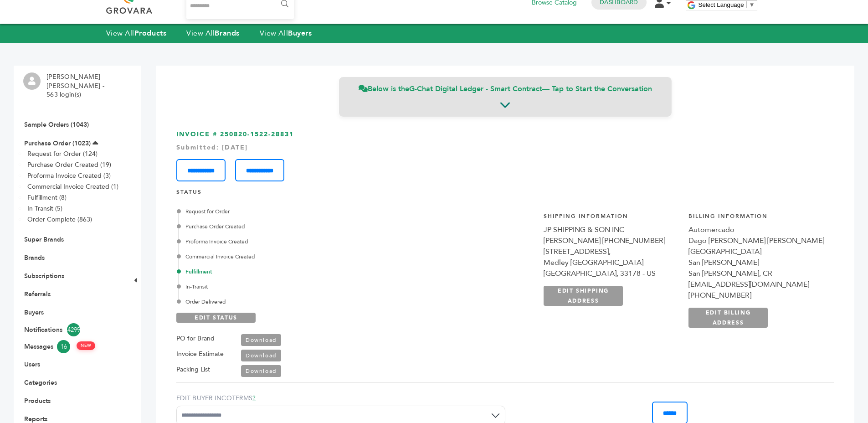 Image resolution: width=868 pixels, height=423 pixels. What do you see at coordinates (292, 272) in the screenshot?
I see `div: Fulfillment` at bounding box center [292, 272].